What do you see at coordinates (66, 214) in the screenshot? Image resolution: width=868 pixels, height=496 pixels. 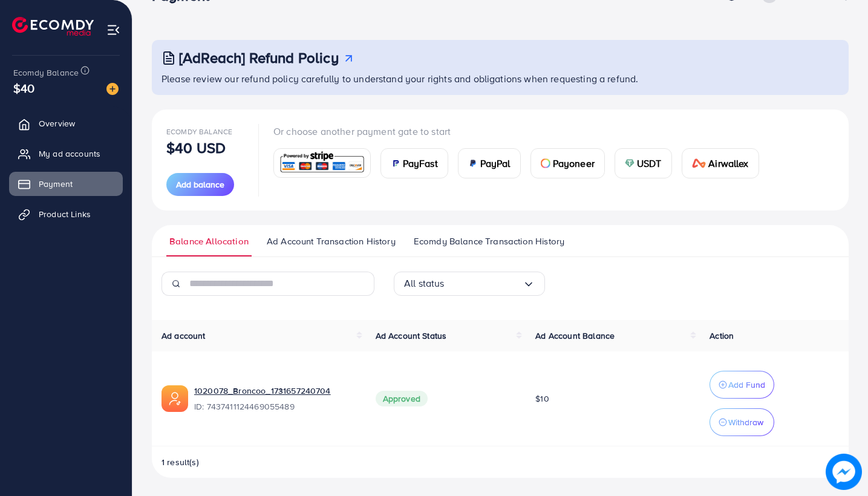 I see `a: Product Links` at bounding box center [66, 214].